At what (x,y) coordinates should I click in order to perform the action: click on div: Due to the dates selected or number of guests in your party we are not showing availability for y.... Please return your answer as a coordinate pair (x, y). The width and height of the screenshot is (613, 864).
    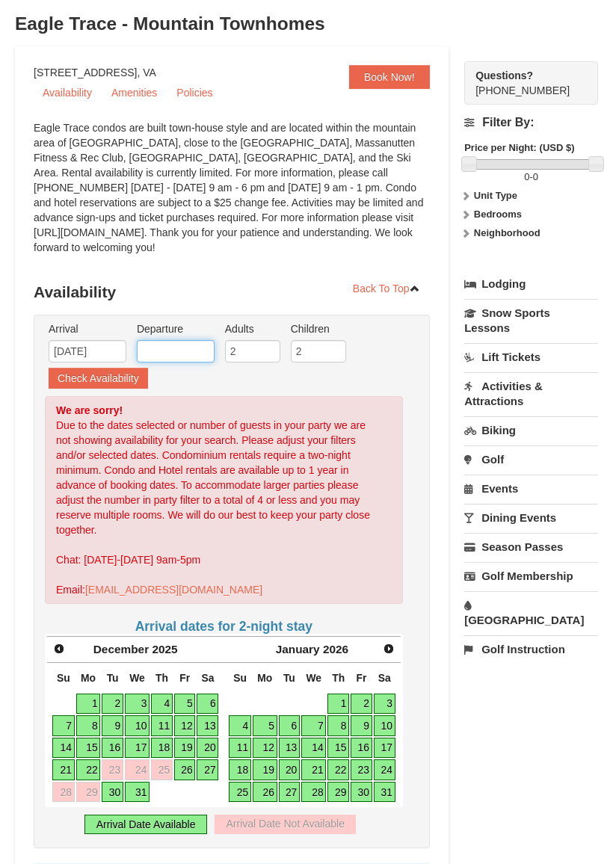
    Looking at the image, I should click on (224, 500).